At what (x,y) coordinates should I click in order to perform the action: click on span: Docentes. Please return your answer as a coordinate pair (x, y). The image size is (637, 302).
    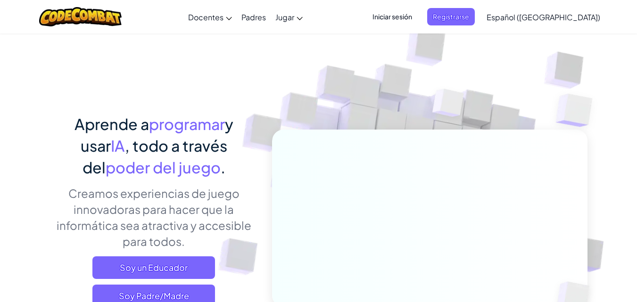
    Looking at the image, I should click on (206, 17).